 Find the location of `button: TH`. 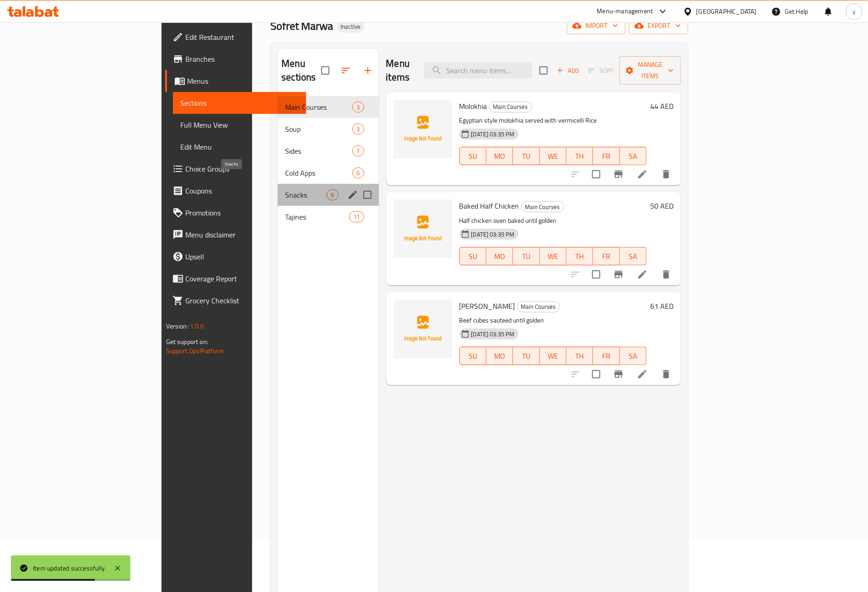

button: TH is located at coordinates (580, 256).